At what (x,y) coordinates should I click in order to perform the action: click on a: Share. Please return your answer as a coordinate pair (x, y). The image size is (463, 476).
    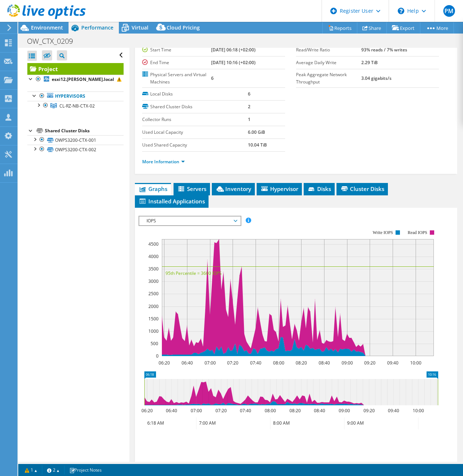
    Looking at the image, I should click on (372, 28).